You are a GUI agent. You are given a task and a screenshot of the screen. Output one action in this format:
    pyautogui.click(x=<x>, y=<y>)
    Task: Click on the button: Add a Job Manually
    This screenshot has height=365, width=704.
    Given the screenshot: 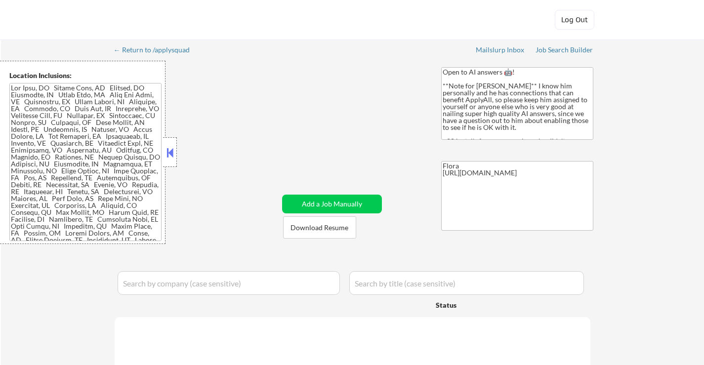 What is the action you would take?
    pyautogui.click(x=332, y=204)
    